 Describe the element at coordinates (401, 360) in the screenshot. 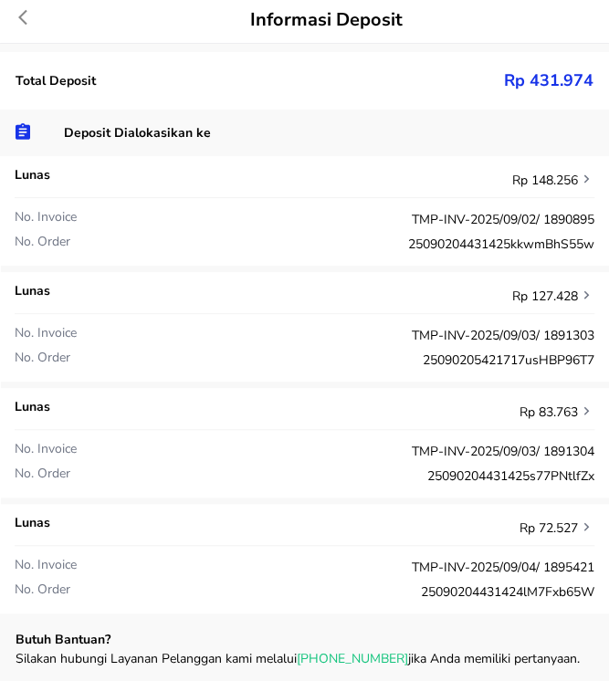

I see `p: 25090205421717usHBP96T7` at that location.